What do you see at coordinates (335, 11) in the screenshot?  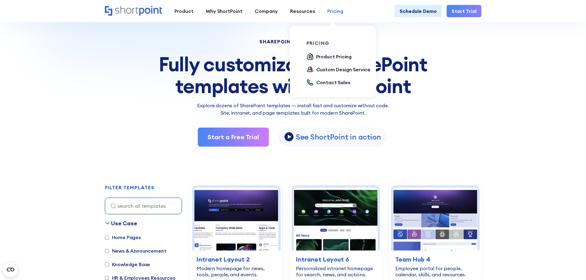 I see `div: Pricing` at bounding box center [335, 11].